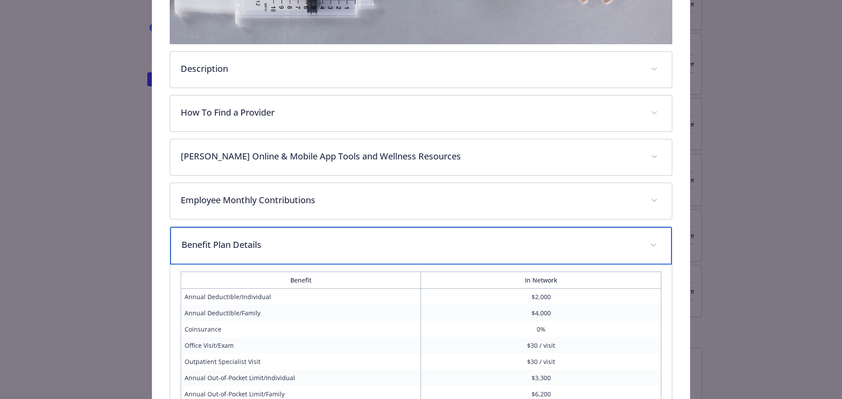  I want to click on div: Employee Monthly Contributions, so click(421, 201).